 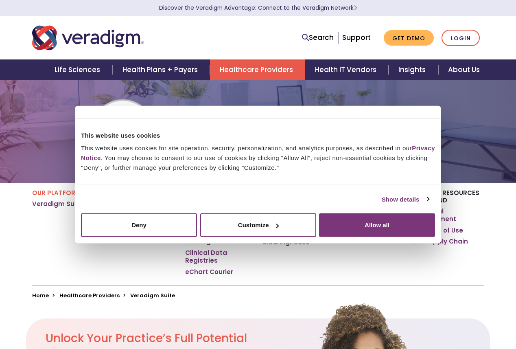 What do you see at coordinates (217, 237) in the screenshot?
I see `a: Gap Closure Alerting` at bounding box center [217, 237].